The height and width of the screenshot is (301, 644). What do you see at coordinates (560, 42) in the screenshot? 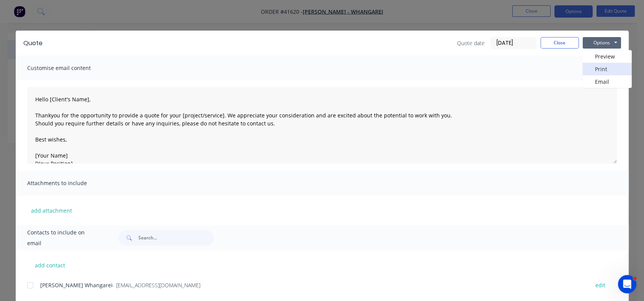
I see `button: Close` at bounding box center [560, 42].